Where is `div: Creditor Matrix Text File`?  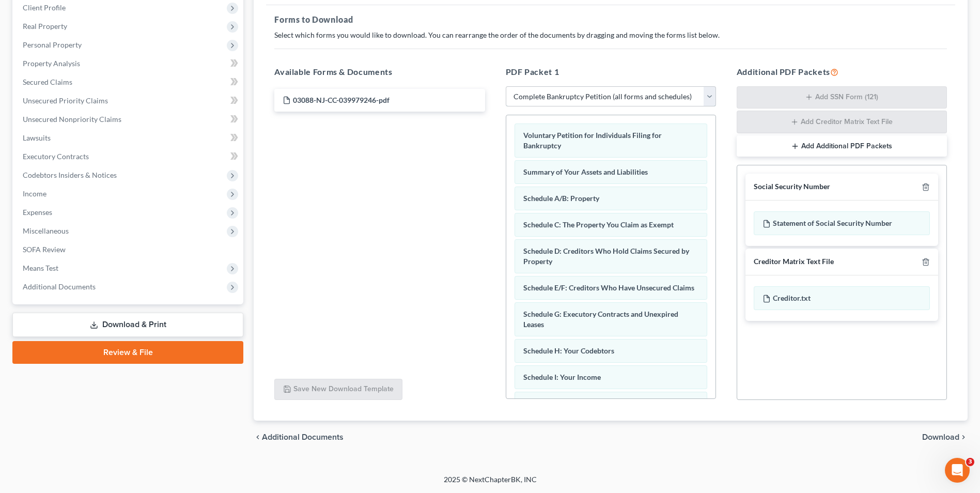
div: Creditor Matrix Text File is located at coordinates (794, 262).